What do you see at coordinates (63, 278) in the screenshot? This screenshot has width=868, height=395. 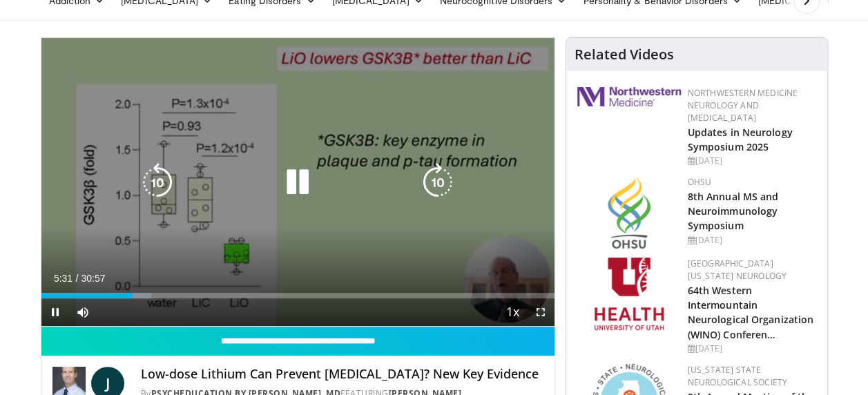 I see `span: 5:31` at bounding box center [63, 278].